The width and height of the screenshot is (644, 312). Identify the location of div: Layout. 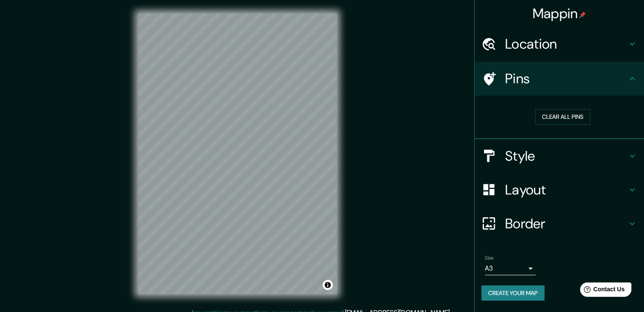
(559, 190).